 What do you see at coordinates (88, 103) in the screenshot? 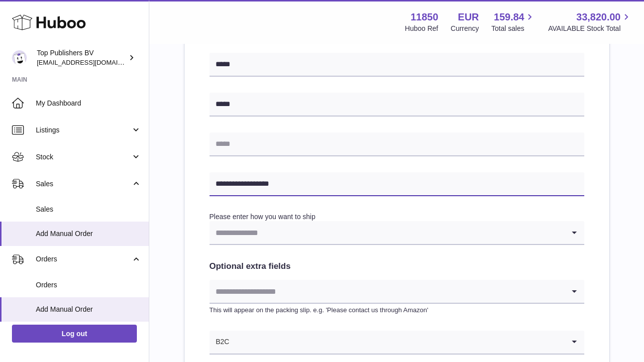
I see `span: My Dashboard` at bounding box center [88, 103].